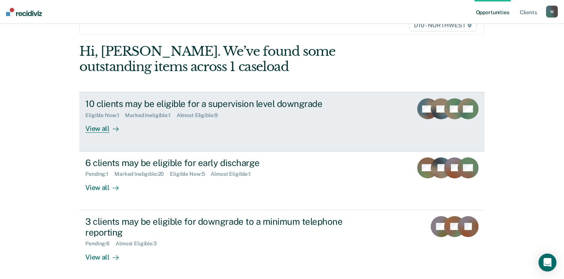  I want to click on a: 6 clients may be eligible for early dischargePending:1Marked Ineligible:20Eligible Now:5Almost El..., so click(282, 181).